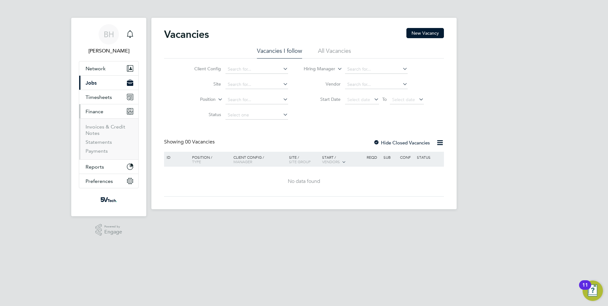 This screenshot has height=306, width=608. I want to click on div: Sub, so click(390, 157).